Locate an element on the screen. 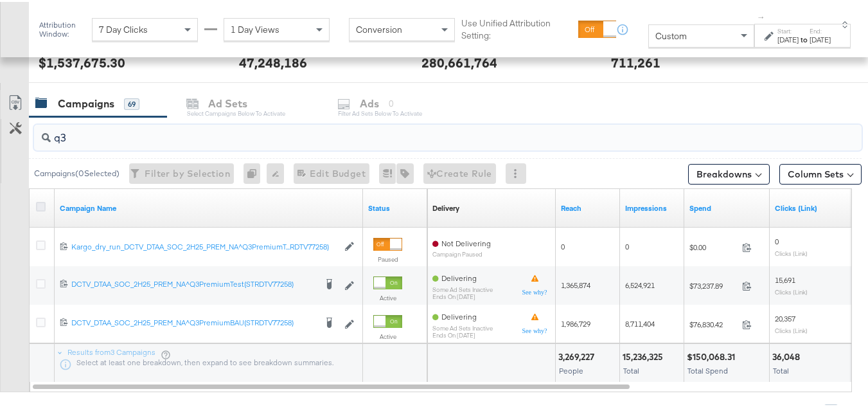 This screenshot has width=868, height=407. div: Campaigns is located at coordinates (86, 101).